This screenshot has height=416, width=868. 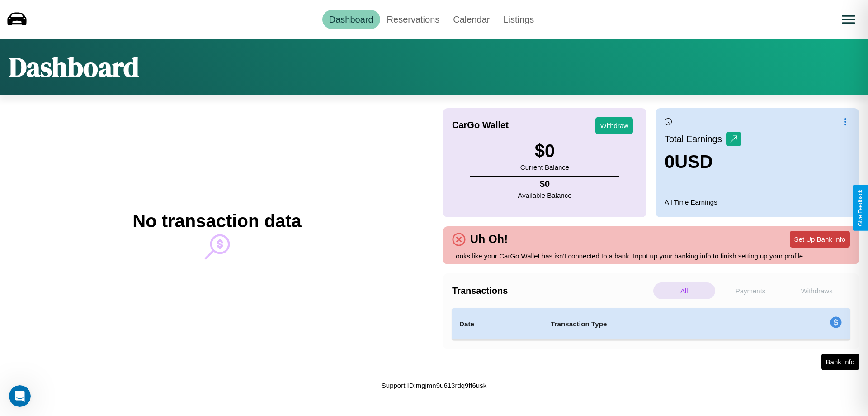 I want to click on button: Withdraw, so click(x=614, y=126).